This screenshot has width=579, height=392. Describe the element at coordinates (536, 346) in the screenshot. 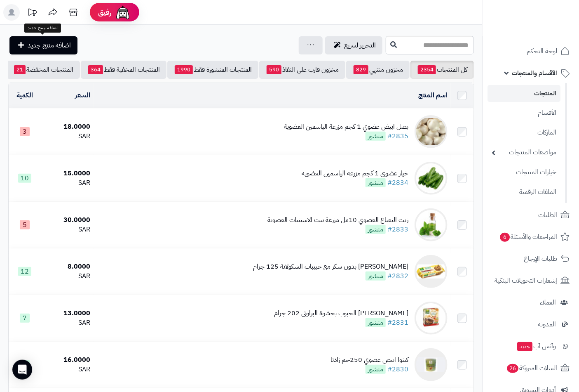

I see `span: وآتس آب` at that location.